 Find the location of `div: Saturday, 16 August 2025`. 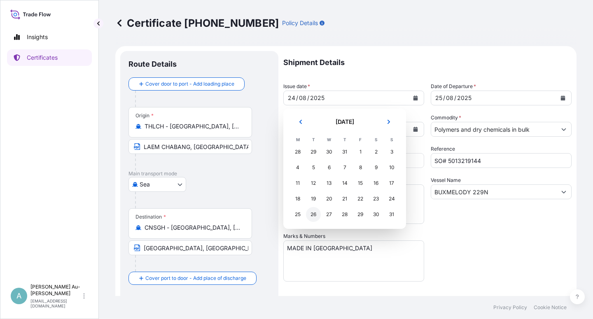

div: Saturday, 16 August 2025 is located at coordinates (376, 183).